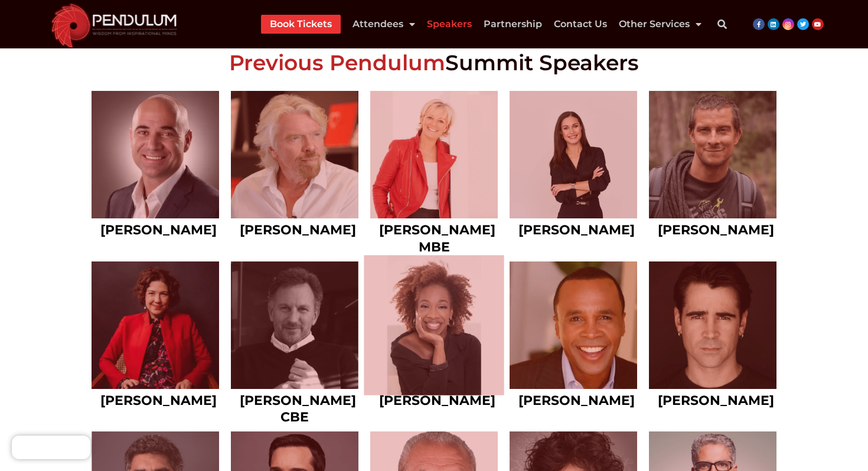 The height and width of the screenshot is (471, 868). Describe the element at coordinates (581, 25) in the screenshot. I see `a: Contact Us` at that location.